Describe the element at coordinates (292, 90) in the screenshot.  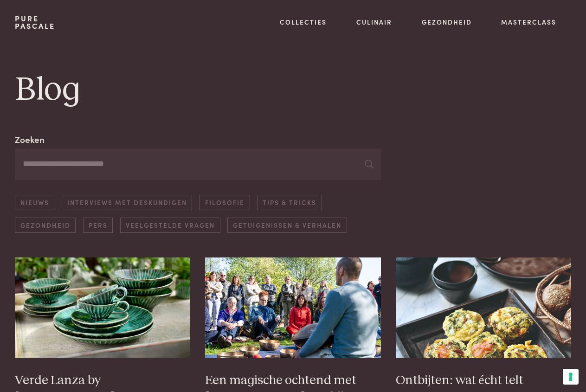
I see `h1: Blog` at that location.